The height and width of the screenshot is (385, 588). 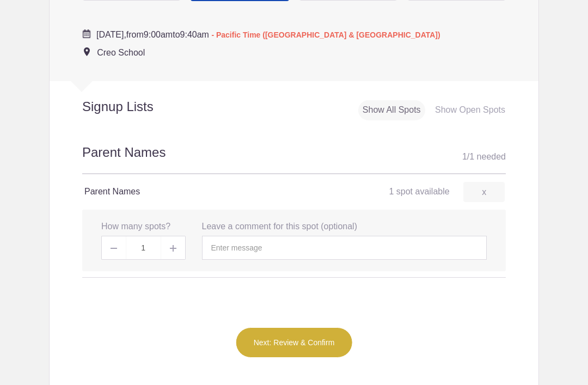 What do you see at coordinates (87, 34) in the screenshot?
I see `img: Cal purple` at bounding box center [87, 34].